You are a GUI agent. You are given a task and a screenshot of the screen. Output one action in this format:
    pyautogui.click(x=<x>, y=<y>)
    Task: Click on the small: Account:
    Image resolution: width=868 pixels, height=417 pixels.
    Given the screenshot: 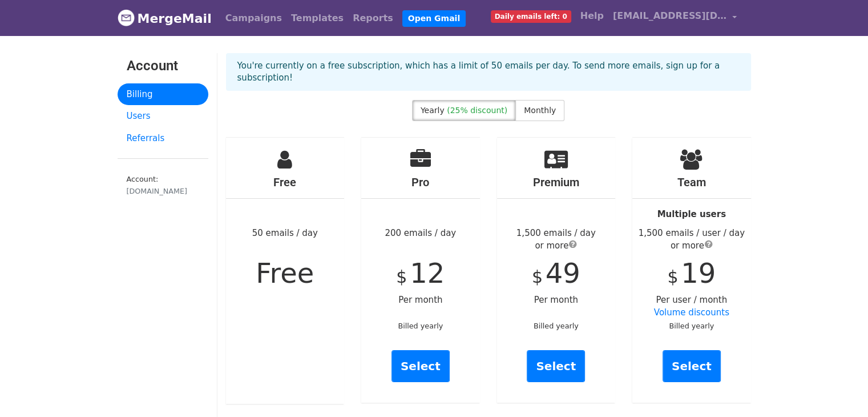 What is the action you would take?
    pyautogui.click(x=163, y=186)
    